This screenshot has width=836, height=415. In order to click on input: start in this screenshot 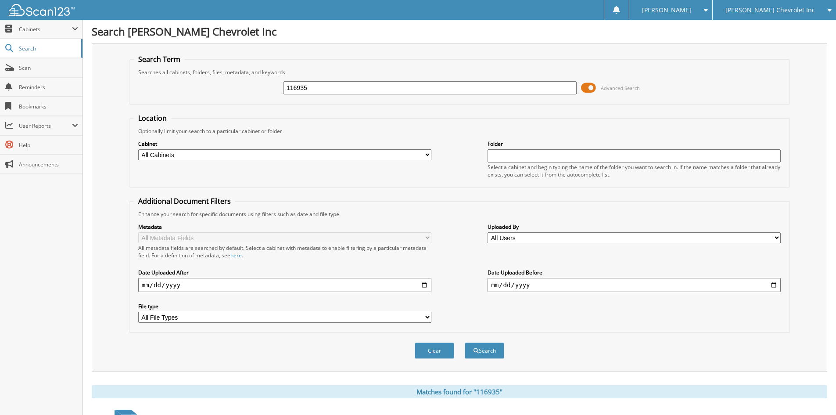, I will do `click(285, 285)`.